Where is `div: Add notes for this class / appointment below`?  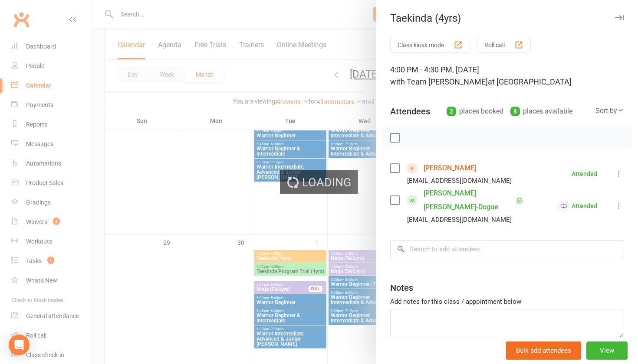
div: Add notes for this class / appointment below is located at coordinates (507, 302).